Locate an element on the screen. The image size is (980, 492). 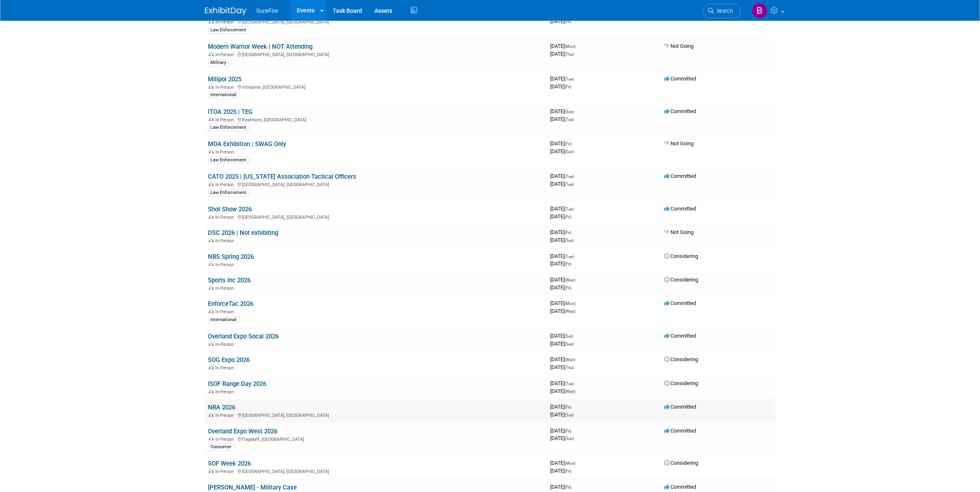
span: (Sat) is located at coordinates (569, 336).